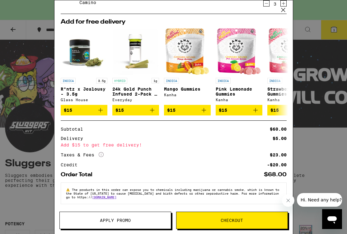 The width and height of the screenshot is (347, 234). Describe the element at coordinates (74, 129) in the screenshot. I see `div: Subtotal` at that location.